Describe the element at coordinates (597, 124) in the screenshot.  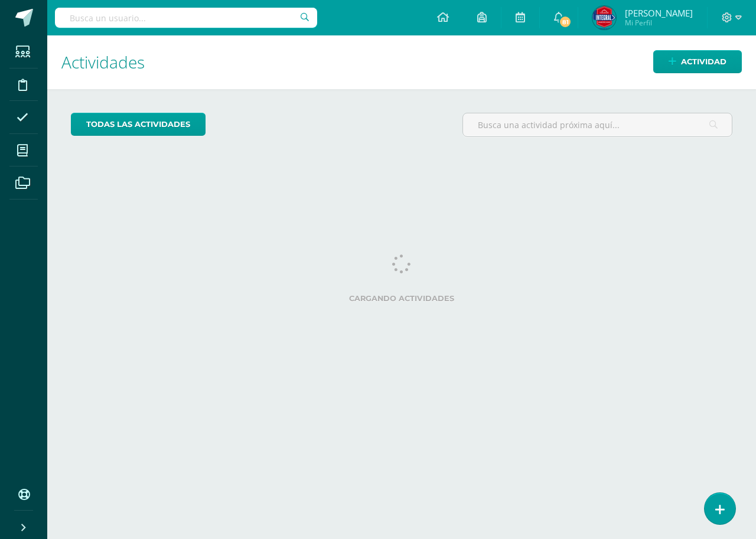
I see `input: Busca una actividad próxima aquí...` at that location.